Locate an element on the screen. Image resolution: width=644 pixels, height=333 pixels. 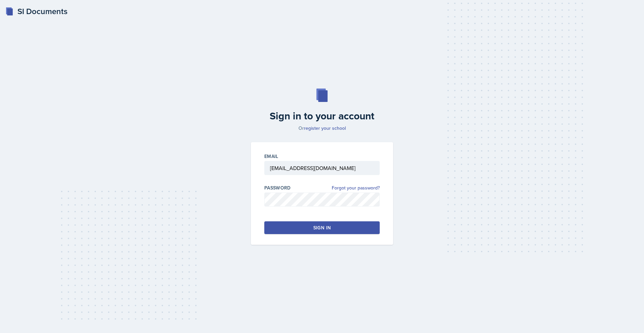
a: Forgot your password? is located at coordinates (356, 188).